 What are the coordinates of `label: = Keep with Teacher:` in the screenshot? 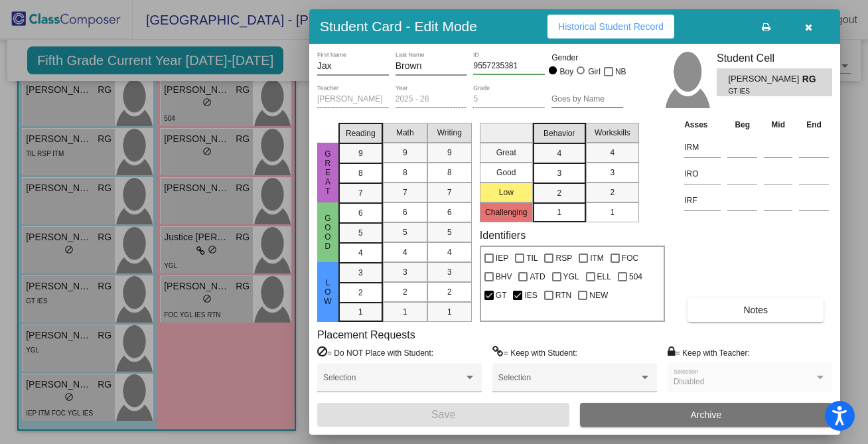 It's located at (709, 352).